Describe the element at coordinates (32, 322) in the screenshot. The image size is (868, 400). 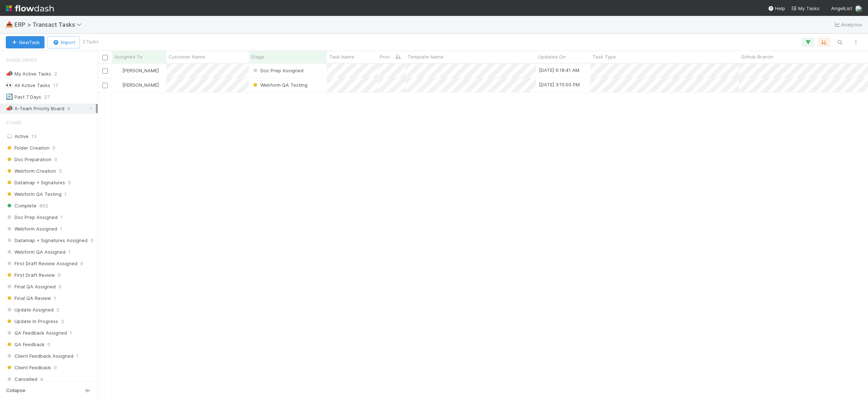
I see `span: Update In Progress` at that location.